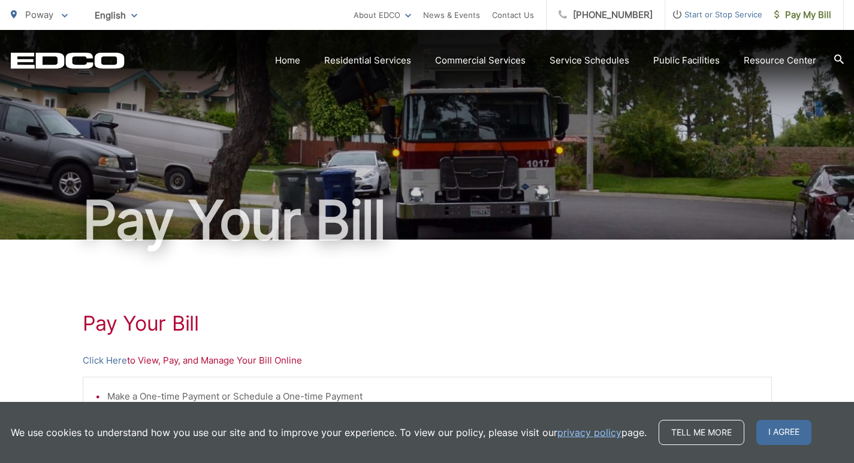  I want to click on a: Tell me more, so click(701, 433).